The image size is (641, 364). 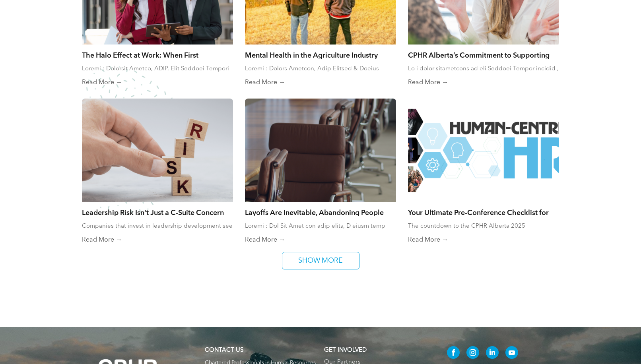 What do you see at coordinates (473, 353) in the screenshot?
I see `a: instagram` at bounding box center [473, 353].